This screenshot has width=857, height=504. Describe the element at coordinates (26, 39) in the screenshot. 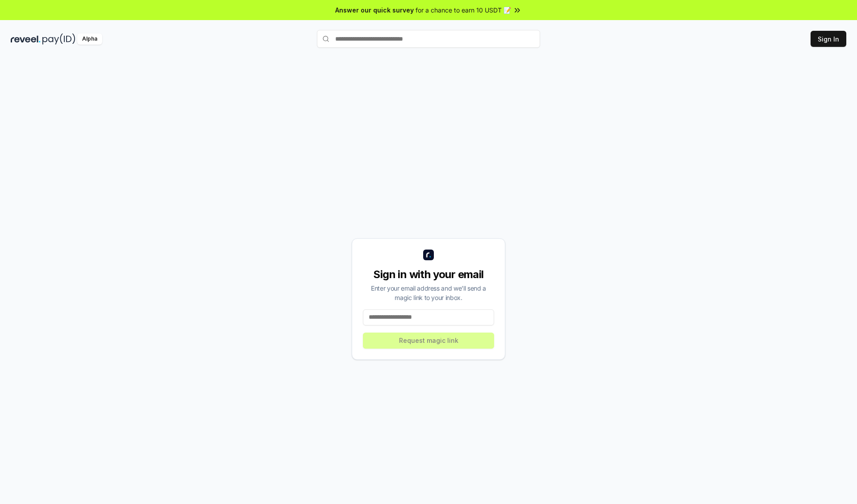

I see `img: reveel_dark` at that location.